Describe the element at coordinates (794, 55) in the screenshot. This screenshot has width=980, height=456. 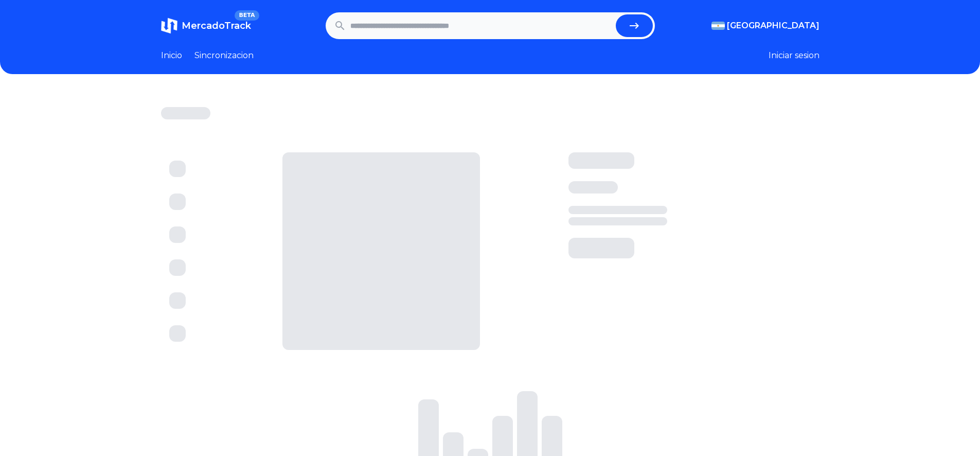
I see `button: Iniciar sesion` at that location.